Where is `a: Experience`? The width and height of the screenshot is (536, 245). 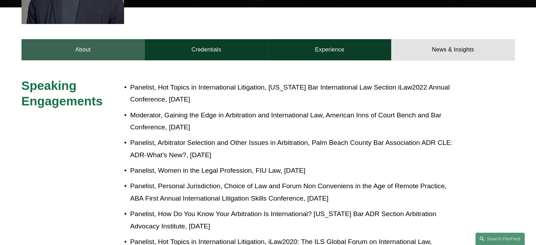 a: Experience is located at coordinates (330, 50).